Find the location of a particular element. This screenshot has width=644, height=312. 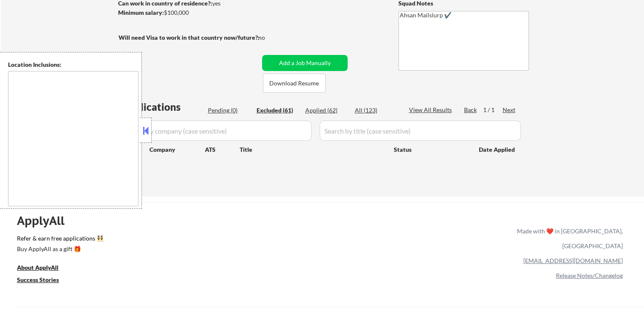

div: ApplyAll is located at coordinates (45, 221).